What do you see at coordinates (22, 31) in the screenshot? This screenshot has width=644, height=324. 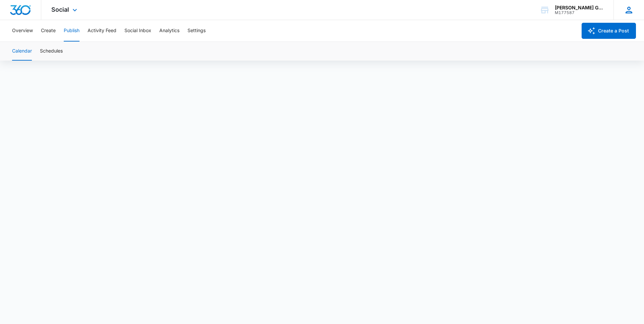 I see `button: Overview` at bounding box center [22, 31].